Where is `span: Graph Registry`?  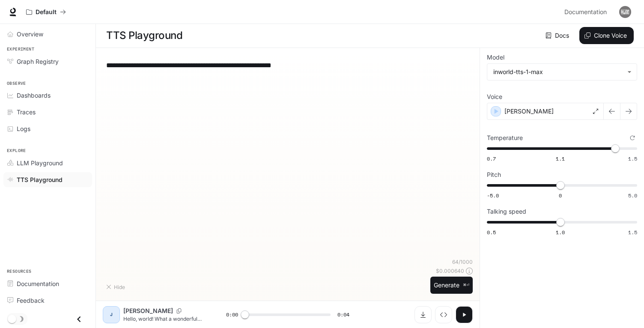 span: Graph Registry is located at coordinates (37, 61).